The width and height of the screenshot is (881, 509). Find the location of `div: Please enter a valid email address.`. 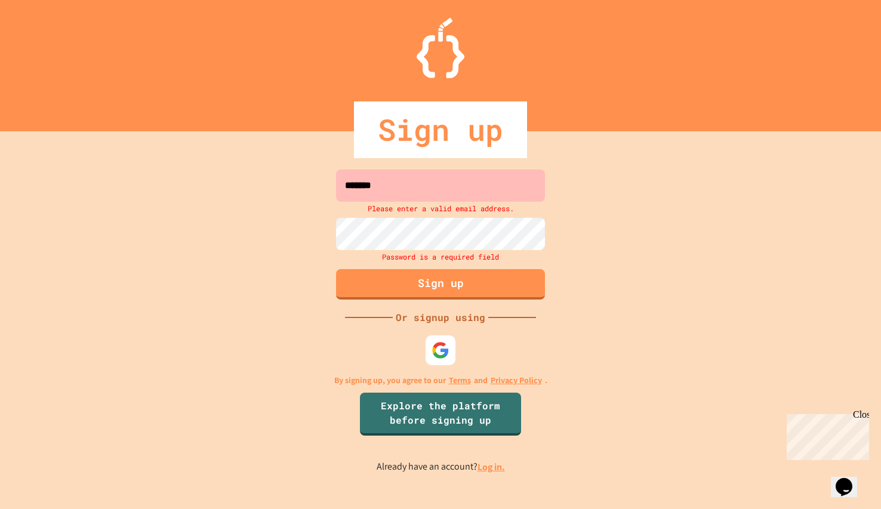

div: Please enter a valid email address. is located at coordinates (440, 208).